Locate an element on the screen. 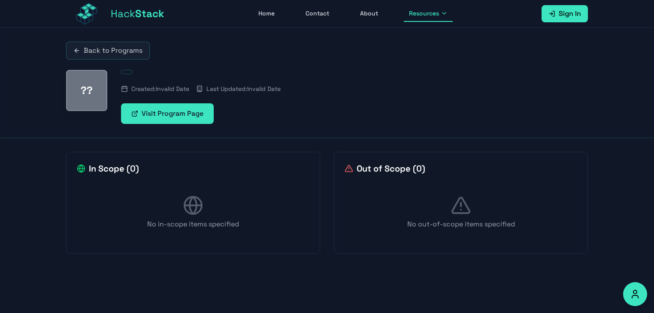 The width and height of the screenshot is (654, 313). span: Last Updated: Invalid Date is located at coordinates (243, 89).